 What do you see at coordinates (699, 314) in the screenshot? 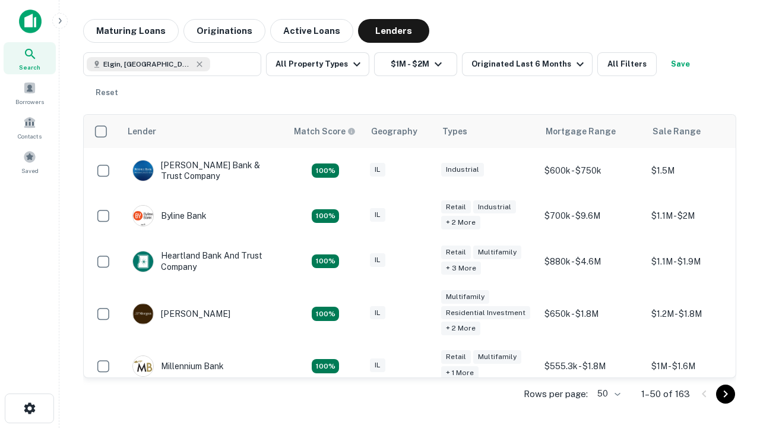
I see `td: $1.2M - $1.8M` at bounding box center [699, 314].